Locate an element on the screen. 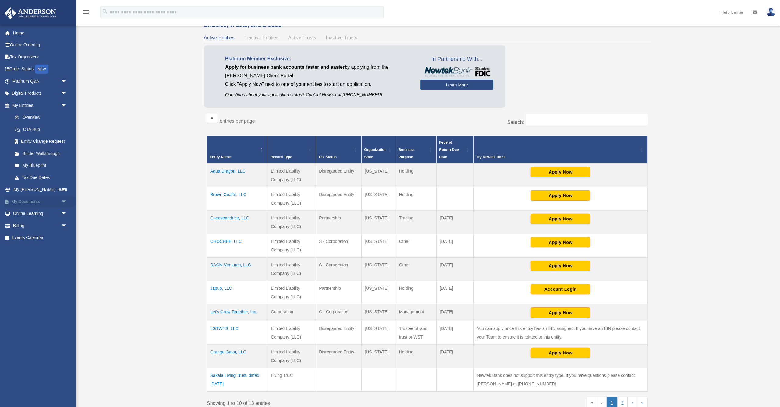  span: Inactive Trusts is located at coordinates (341, 37).